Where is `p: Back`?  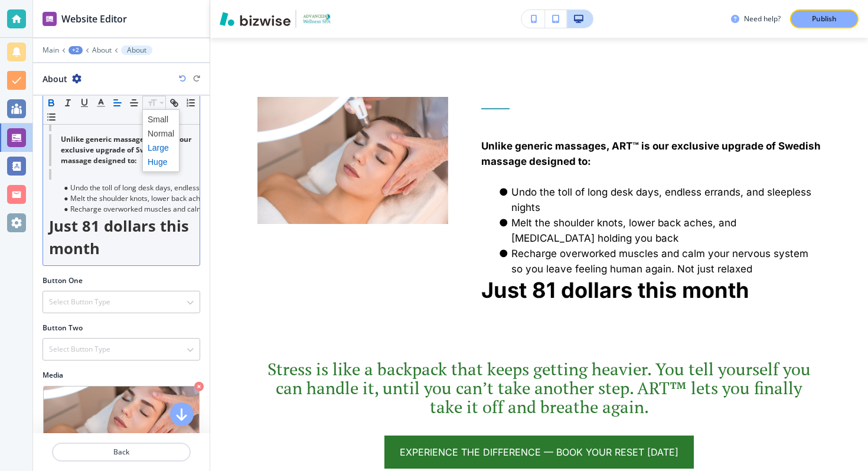
p: Back is located at coordinates (121, 452).